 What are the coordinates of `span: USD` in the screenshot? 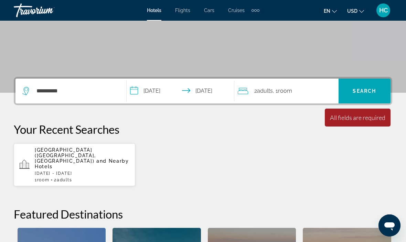 It's located at (353, 11).